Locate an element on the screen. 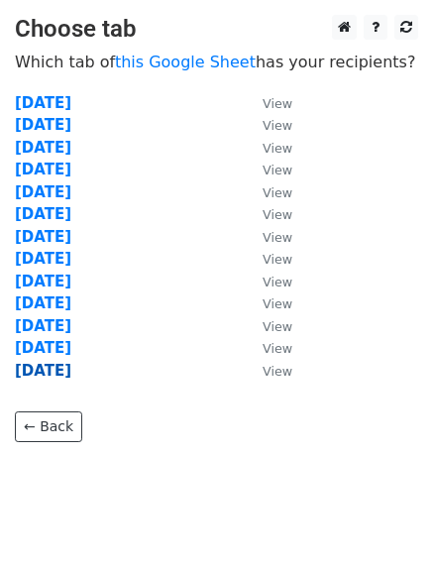  a: ← Back is located at coordinates (49, 426).